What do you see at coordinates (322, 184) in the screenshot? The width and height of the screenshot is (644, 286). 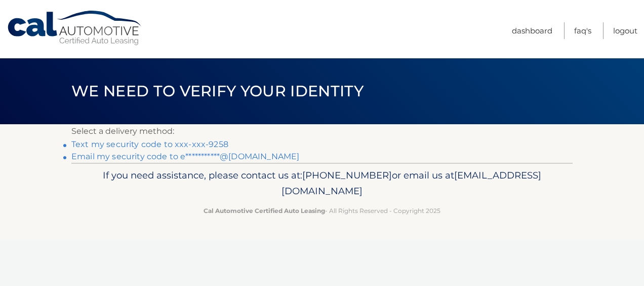 I see `p: If you need assistance, please contact us at: or email us at` at bounding box center [322, 184].